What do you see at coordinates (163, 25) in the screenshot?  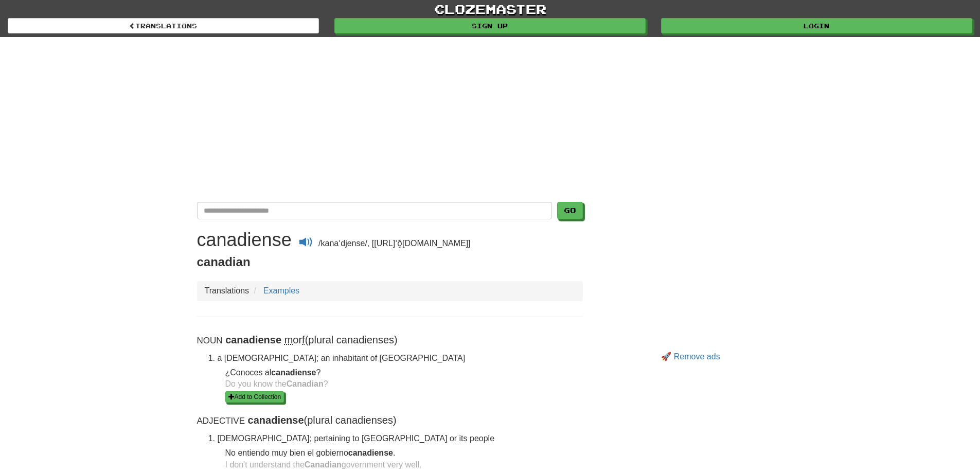 I see `a: Translations` at bounding box center [163, 25].